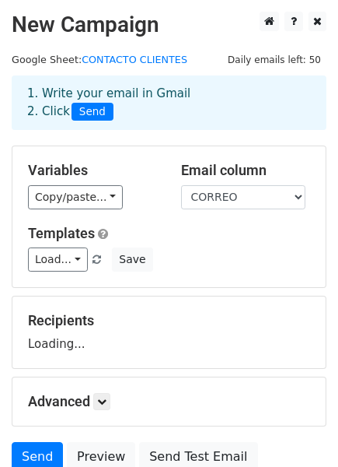 The image size is (338, 467). What do you see at coordinates (246, 170) in the screenshot?
I see `h5: Email column` at bounding box center [246, 170].